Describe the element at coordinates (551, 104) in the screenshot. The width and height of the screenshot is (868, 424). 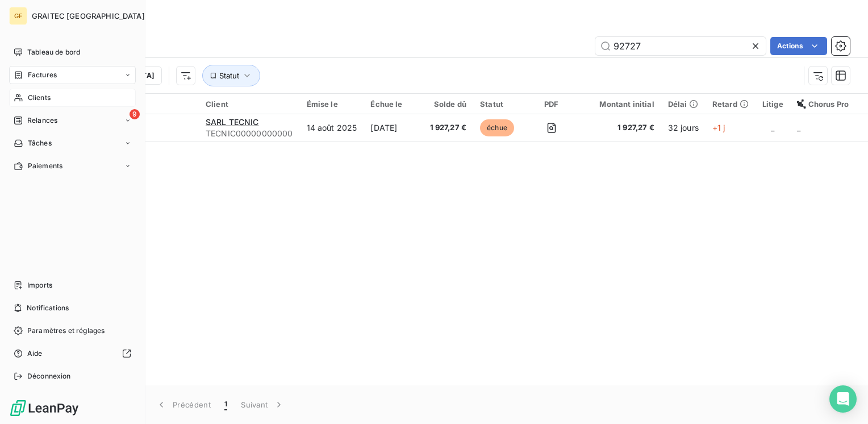
I see `div: PDF` at that location.